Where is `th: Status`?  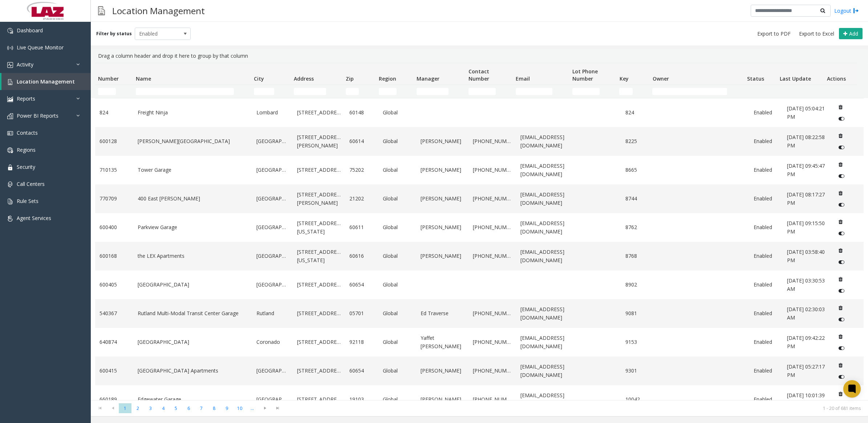 th: Status is located at coordinates (760, 74).